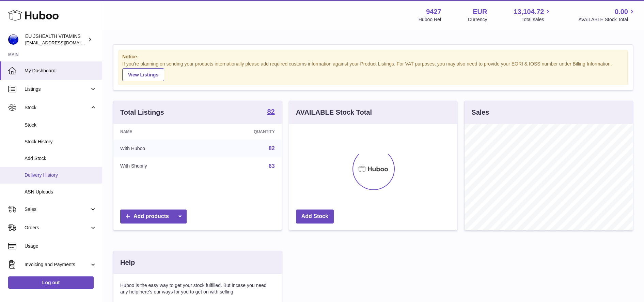 The image size is (644, 302). Describe the element at coordinates (51, 282) in the screenshot. I see `a: Log out` at that location.